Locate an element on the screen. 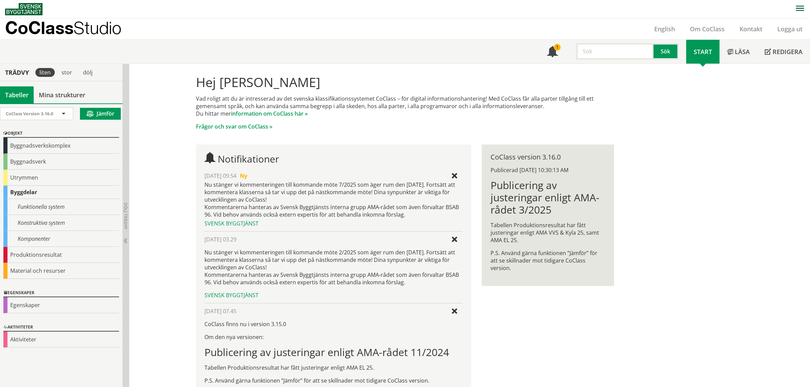 Image resolution: width=810 pixels, height=387 pixels. a: Kontakt is located at coordinates (750, 29).